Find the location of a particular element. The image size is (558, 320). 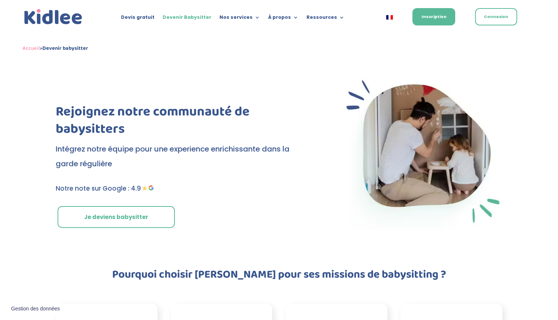

button: Gestion des données is located at coordinates (35, 309).